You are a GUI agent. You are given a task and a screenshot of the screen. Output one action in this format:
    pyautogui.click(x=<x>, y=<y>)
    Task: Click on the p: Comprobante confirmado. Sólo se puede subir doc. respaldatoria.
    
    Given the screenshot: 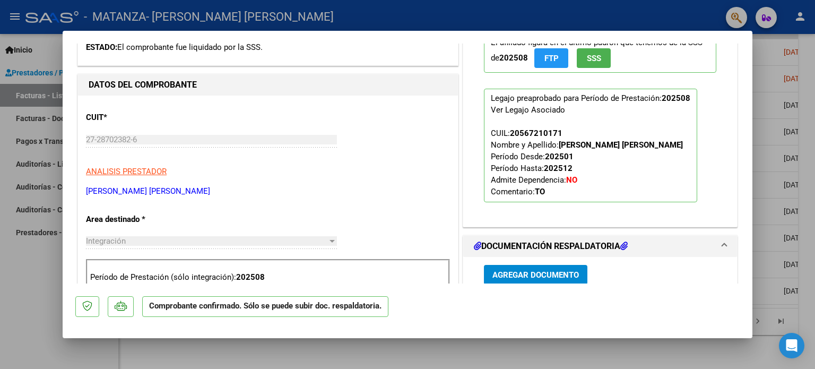 What is the action you would take?
    pyautogui.click(x=265, y=306)
    